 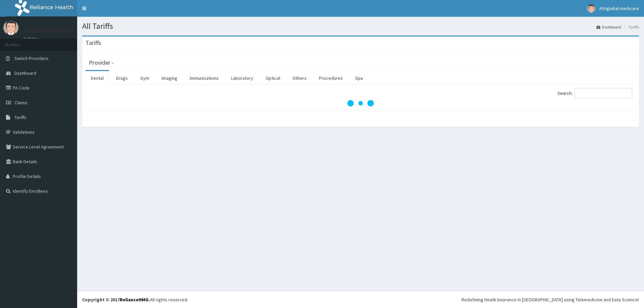 What do you see at coordinates (619, 8) in the screenshot?
I see `span: Afriglobal medicare` at bounding box center [619, 8].